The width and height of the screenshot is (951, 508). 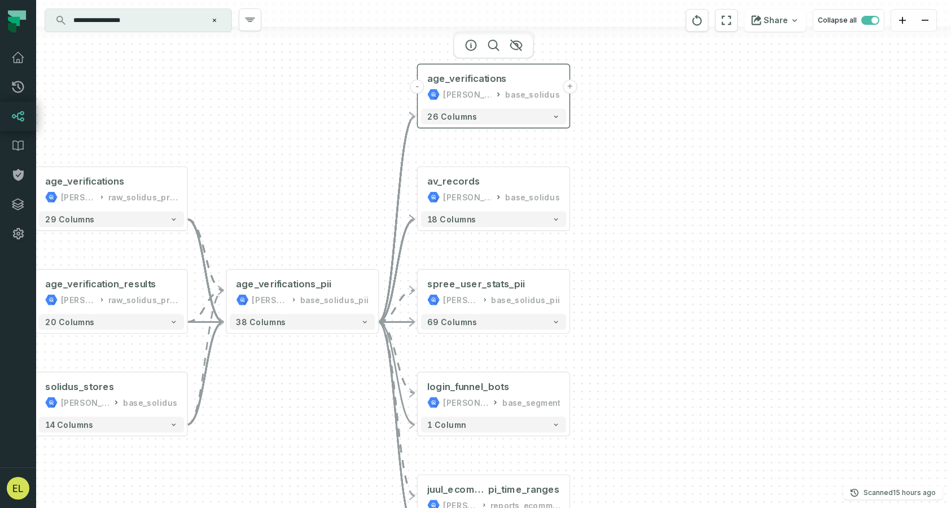 What do you see at coordinates (205, 357) in the screenshot?
I see `g: Edge from b653d408b9c31d34d7418e1906f756be to ac6ed4777dd26f5e5506cdb9c7a7e2ee` at bounding box center [205, 357].